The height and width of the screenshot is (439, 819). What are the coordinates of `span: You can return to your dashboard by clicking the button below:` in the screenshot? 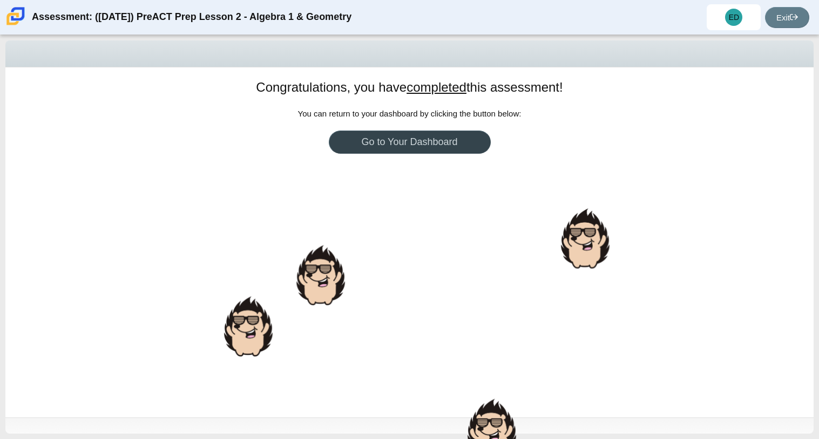 It's located at (410, 113).